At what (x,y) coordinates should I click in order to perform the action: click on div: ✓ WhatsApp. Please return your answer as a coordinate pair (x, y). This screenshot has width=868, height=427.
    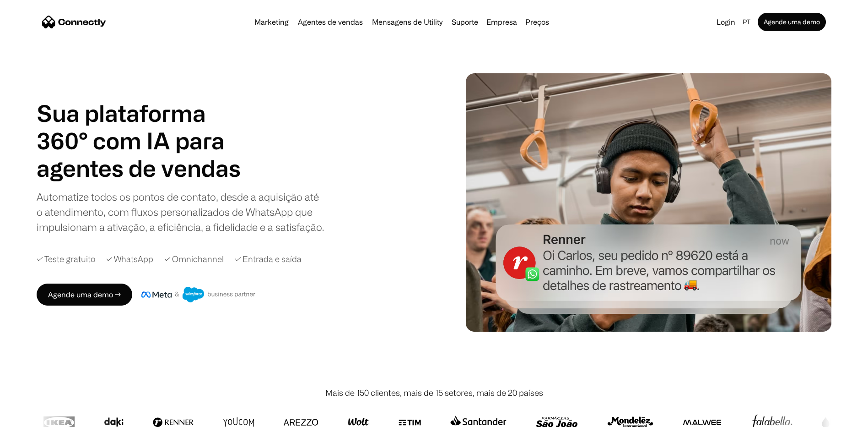
    Looking at the image, I should click on (129, 259).